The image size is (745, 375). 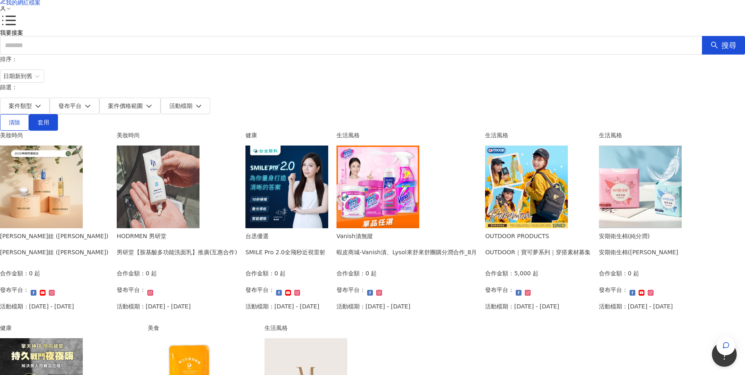 I want to click on img: SMILE Pro 2.0全飛秒近視雷射, so click(x=287, y=187).